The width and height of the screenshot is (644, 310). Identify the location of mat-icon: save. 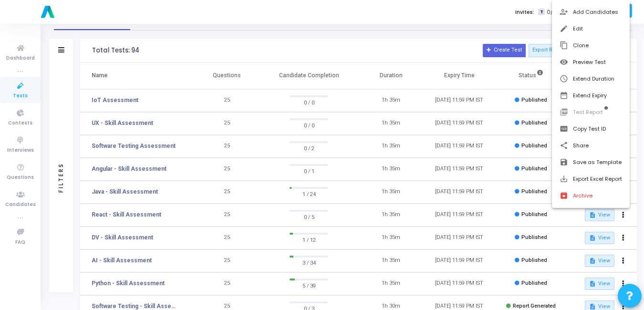
(564, 163).